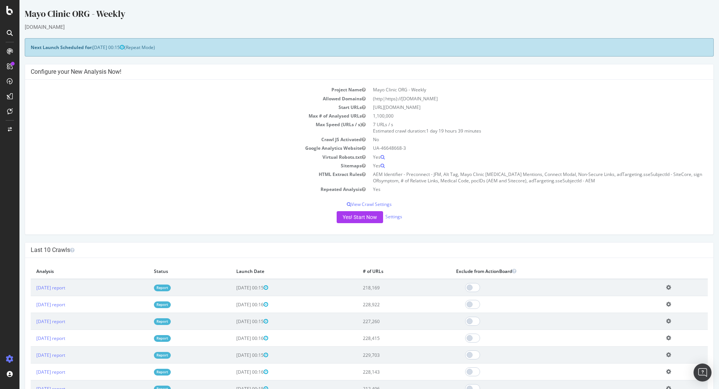  What do you see at coordinates (519, 148) in the screenshot?
I see `td: UA-46648668-3` at bounding box center [519, 148].